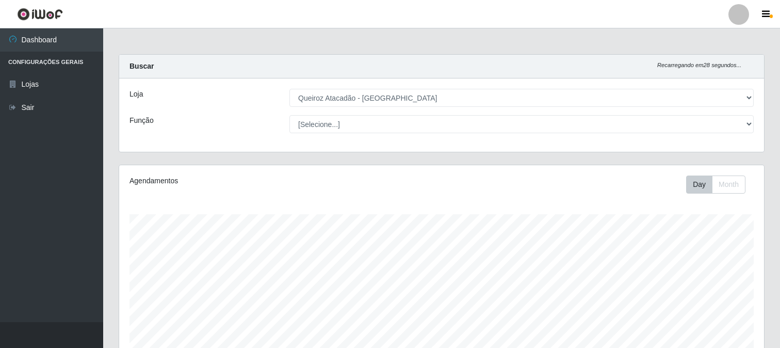  I want to click on label: Loja, so click(136, 94).